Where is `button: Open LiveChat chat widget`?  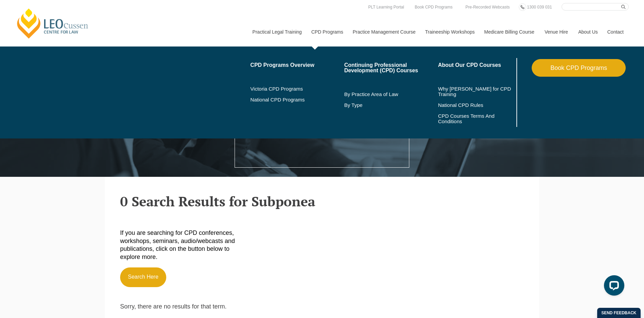
button: Open LiveChat chat widget is located at coordinates (15, 13).